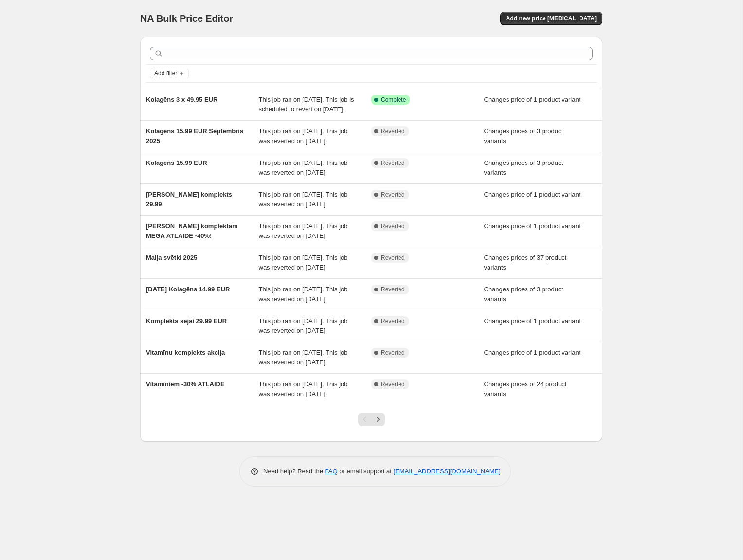 This screenshot has height=560, width=743. Describe the element at coordinates (294, 471) in the screenshot. I see `span: Need help? Read the` at that location.